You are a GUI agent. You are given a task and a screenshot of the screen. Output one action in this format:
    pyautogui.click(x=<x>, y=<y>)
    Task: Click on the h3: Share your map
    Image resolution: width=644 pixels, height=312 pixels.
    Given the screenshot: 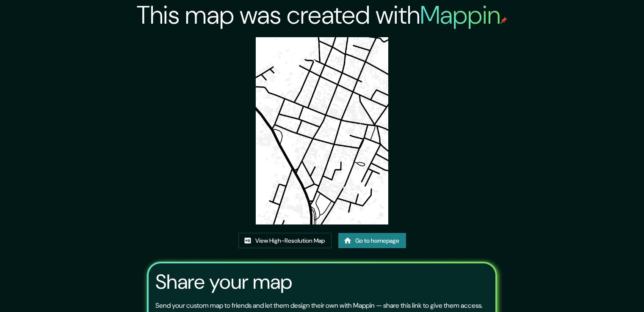 What is the action you would take?
    pyautogui.click(x=224, y=282)
    